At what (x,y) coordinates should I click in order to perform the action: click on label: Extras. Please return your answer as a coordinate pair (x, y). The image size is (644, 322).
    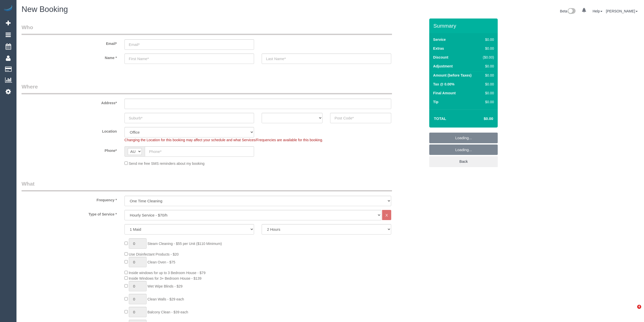
    Looking at the image, I should click on (438, 48).